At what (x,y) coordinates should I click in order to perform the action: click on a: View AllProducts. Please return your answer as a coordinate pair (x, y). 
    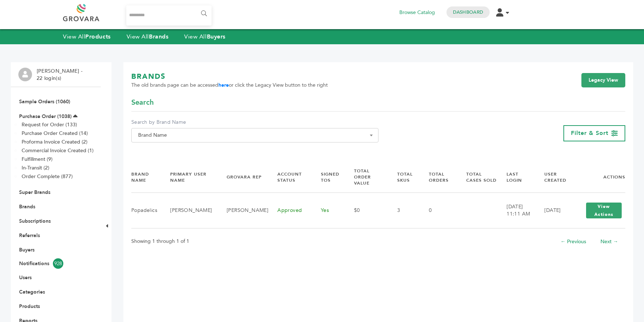
    Looking at the image, I should click on (87, 37).